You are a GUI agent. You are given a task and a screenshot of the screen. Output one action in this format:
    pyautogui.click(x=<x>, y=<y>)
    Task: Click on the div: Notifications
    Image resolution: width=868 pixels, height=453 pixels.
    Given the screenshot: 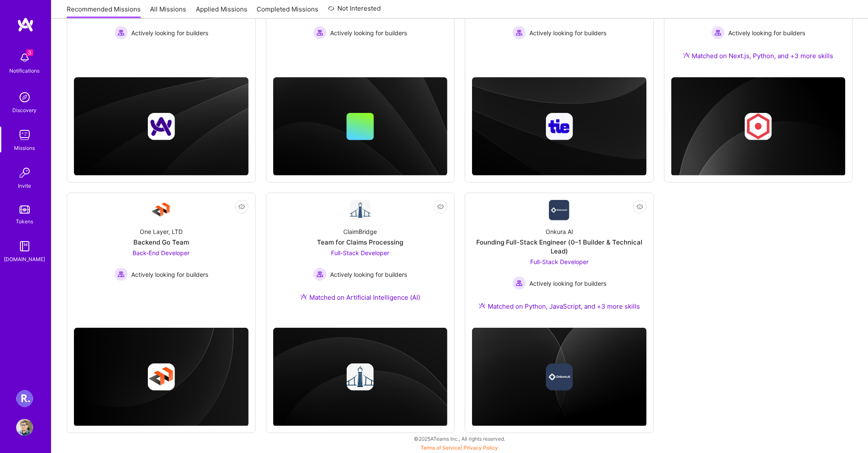 What is the action you would take?
    pyautogui.click(x=25, y=70)
    